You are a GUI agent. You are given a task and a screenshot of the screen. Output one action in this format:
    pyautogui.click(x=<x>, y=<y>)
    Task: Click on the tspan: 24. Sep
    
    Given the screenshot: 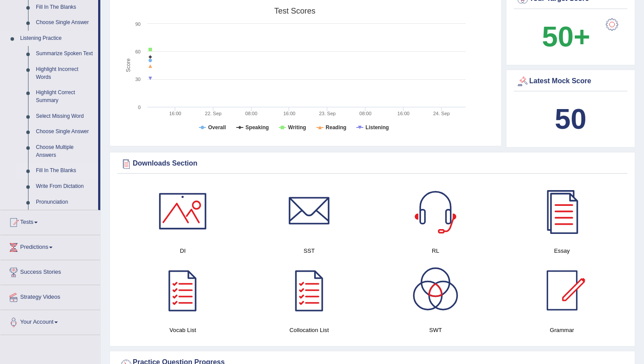 What is the action you would take?
    pyautogui.click(x=441, y=114)
    